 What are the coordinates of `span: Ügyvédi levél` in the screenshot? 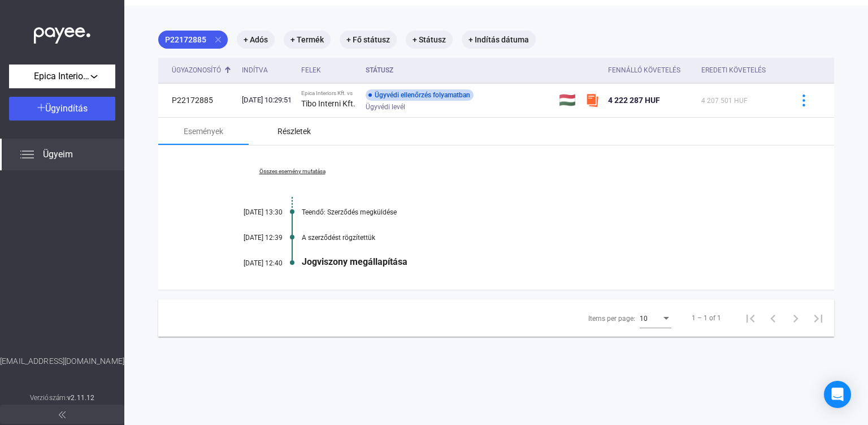 It's located at (386, 107).